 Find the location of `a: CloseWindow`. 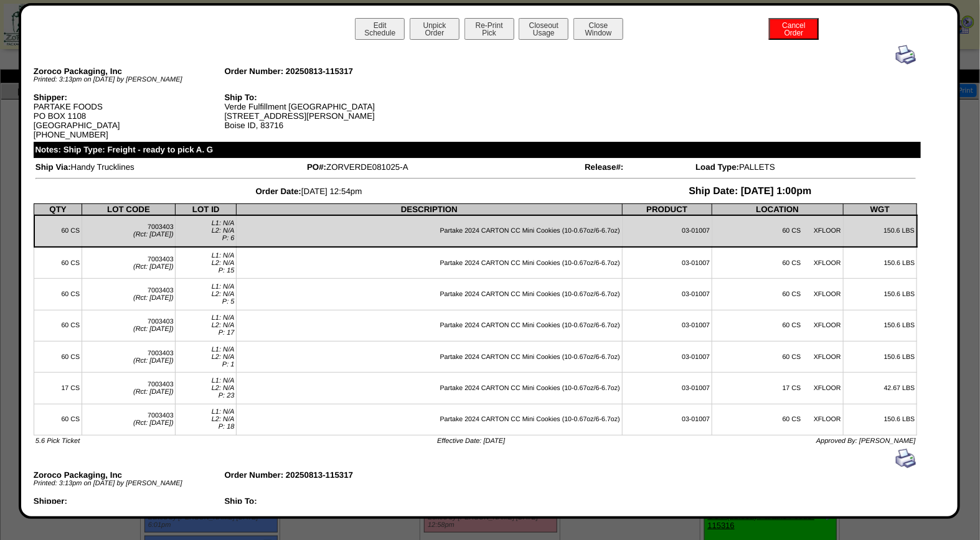

a: CloseWindow is located at coordinates (599, 33).